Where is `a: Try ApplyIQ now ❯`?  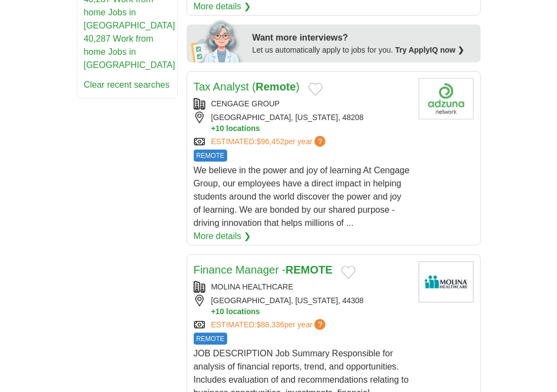
a: Try ApplyIQ now ❯ is located at coordinates (429, 50).